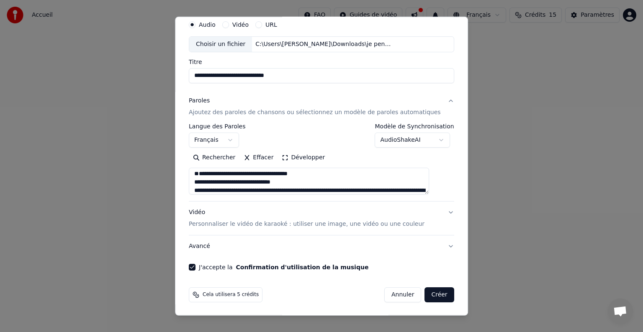  I want to click on div: Choisir un fichier, so click(221, 44).